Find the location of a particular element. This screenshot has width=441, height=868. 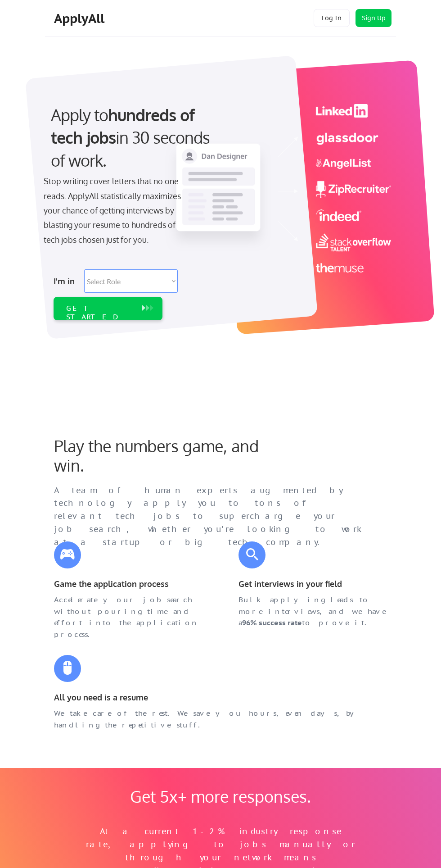

div: I'm in is located at coordinates (66, 281).